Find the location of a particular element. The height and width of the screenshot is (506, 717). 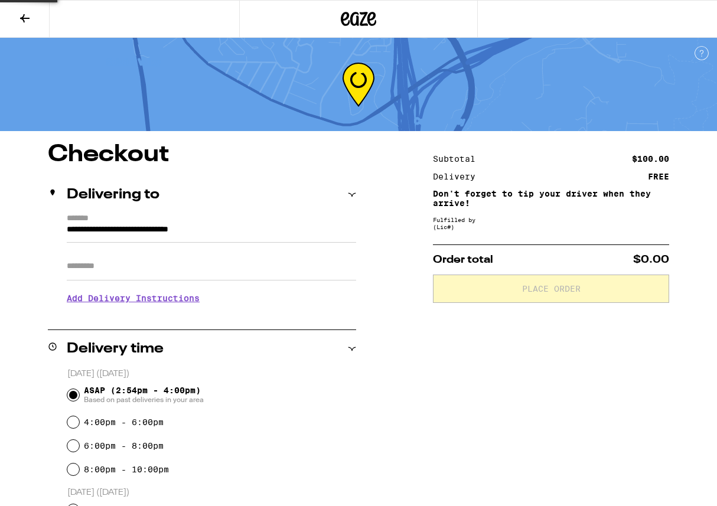

h2: Delivering to is located at coordinates (113, 195).